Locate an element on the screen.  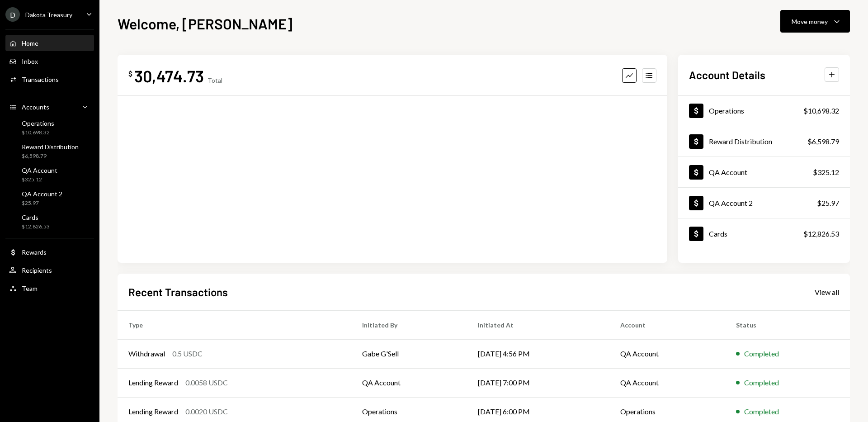
div: 0.5 USDC is located at coordinates (187, 354).